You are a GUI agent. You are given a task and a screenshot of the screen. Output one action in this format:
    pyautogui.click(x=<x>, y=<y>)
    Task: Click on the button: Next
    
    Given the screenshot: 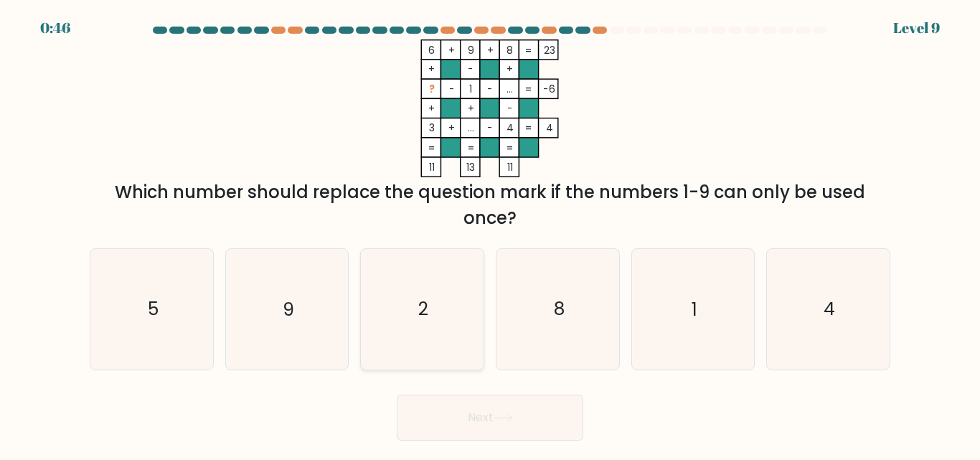 What is the action you would take?
    pyautogui.click(x=490, y=418)
    